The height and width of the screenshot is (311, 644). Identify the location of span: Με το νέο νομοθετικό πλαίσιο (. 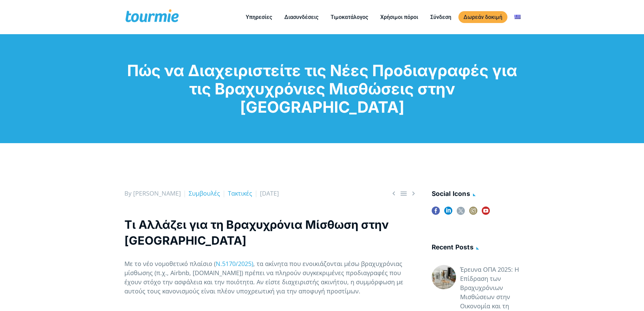
(170, 263).